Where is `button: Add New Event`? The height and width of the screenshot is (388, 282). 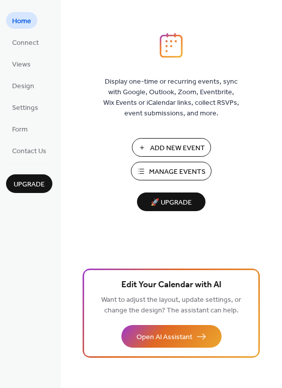
button: Add New Event is located at coordinates (172, 147).